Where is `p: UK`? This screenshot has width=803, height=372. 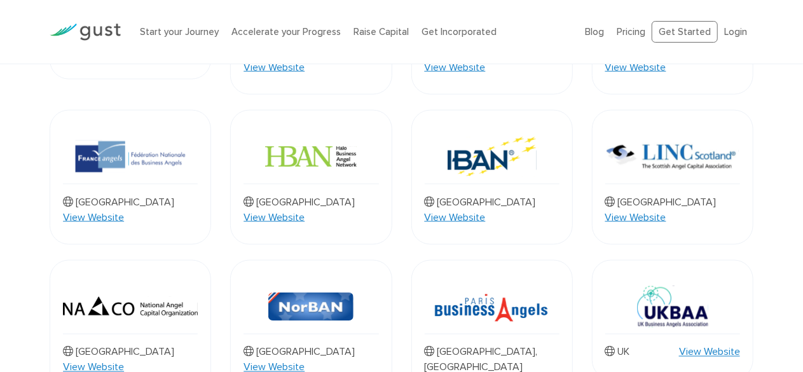 p: UK is located at coordinates (618, 352).